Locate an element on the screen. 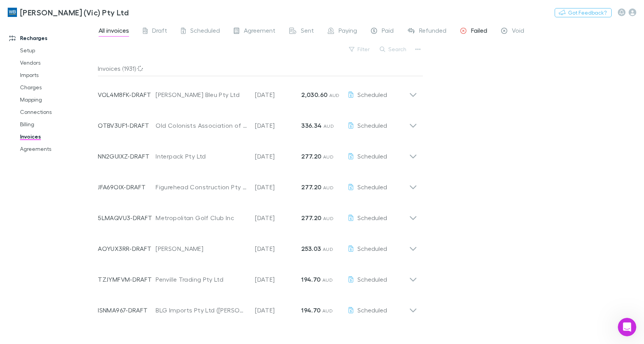  strong: 2,030.60 is located at coordinates (314, 94).